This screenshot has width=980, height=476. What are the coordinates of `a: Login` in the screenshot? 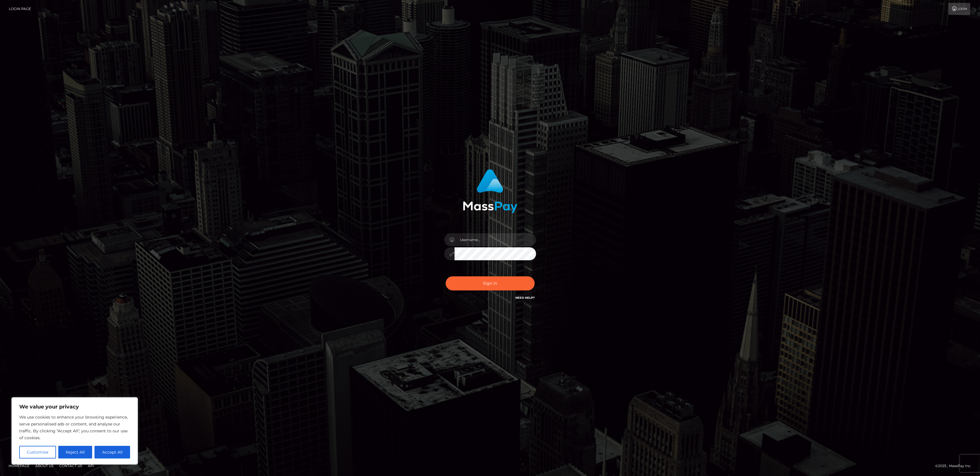 It's located at (959, 9).